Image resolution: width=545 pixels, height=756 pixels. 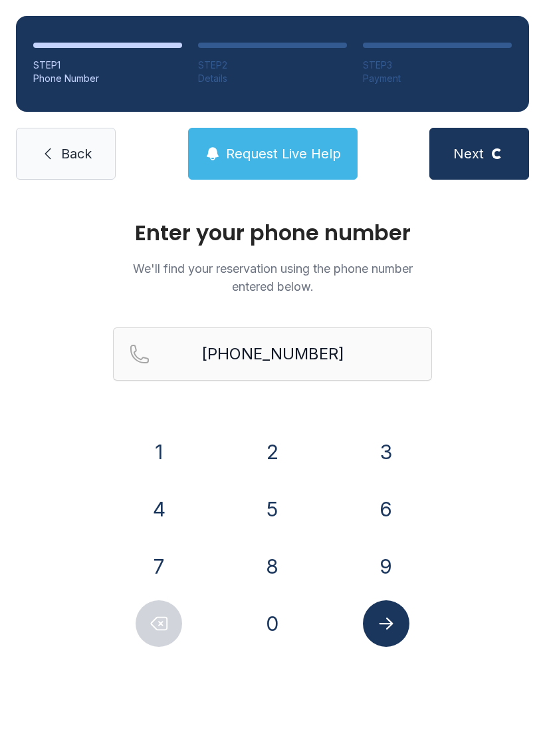 What do you see at coordinates (438, 66) in the screenshot?
I see `div: STEP 3` at bounding box center [438, 66].